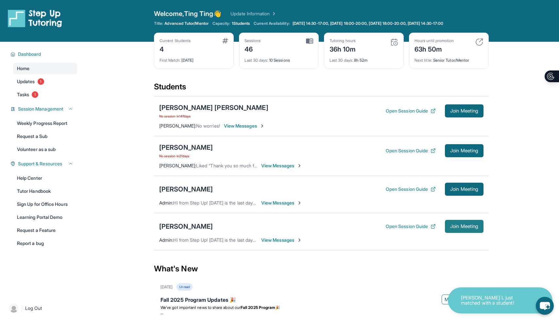 This screenshot has width=559, height=320. Describe the element at coordinates (45, 231) in the screenshot. I see `a: Request a Feature` at that location.